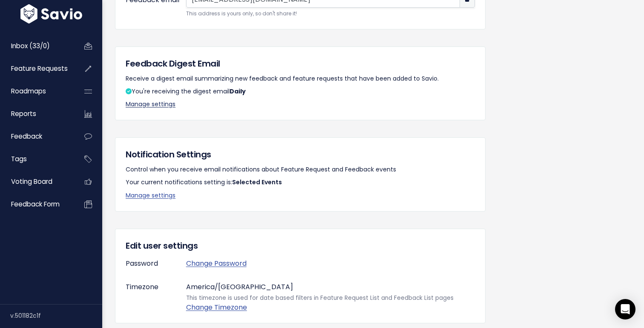 The width and height of the screenshot is (644, 328). What do you see at coordinates (300, 91) in the screenshot?
I see `p: You're receiving the digest email` at bounding box center [300, 91].